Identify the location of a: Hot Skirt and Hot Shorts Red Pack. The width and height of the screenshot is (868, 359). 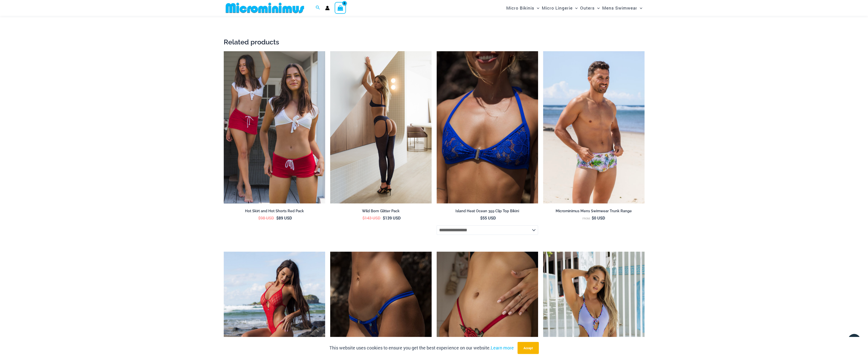
(275, 212).